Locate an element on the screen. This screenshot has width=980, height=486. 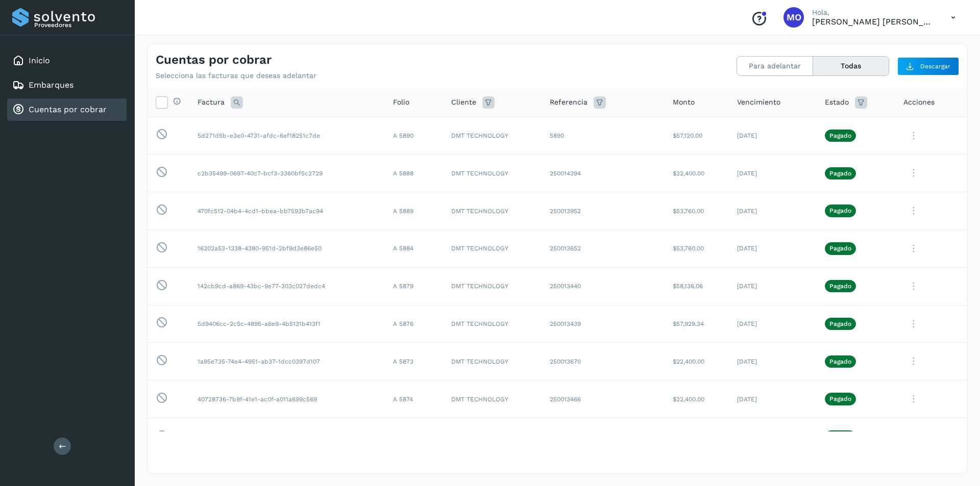
td: $3,981.12 is located at coordinates (696, 437).